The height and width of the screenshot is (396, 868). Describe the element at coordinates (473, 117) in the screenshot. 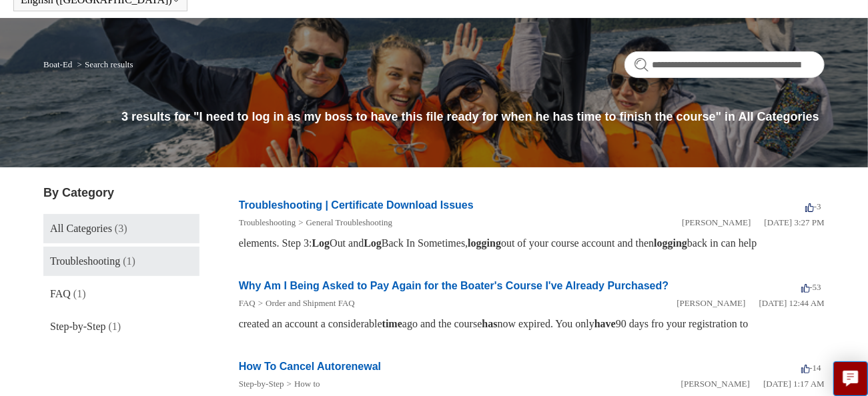

I see `h1: 3 results for "I need to log in as my boss to have this file ready for when he has time to finish...` at that location.